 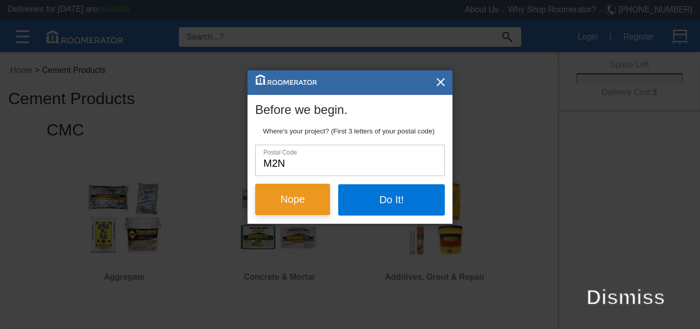 What do you see at coordinates (349, 131) in the screenshot?
I see `label: Where's your project? (First 3 letters of your postal code)` at bounding box center [349, 131].